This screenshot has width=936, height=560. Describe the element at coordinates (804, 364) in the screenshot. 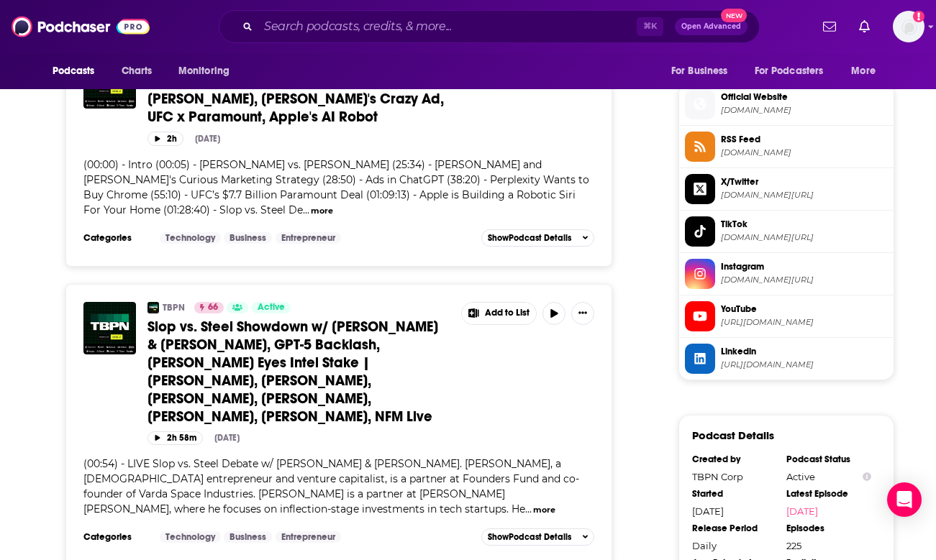

I see `span: https://www.linkedin.com/company/tbpn/` at that location.